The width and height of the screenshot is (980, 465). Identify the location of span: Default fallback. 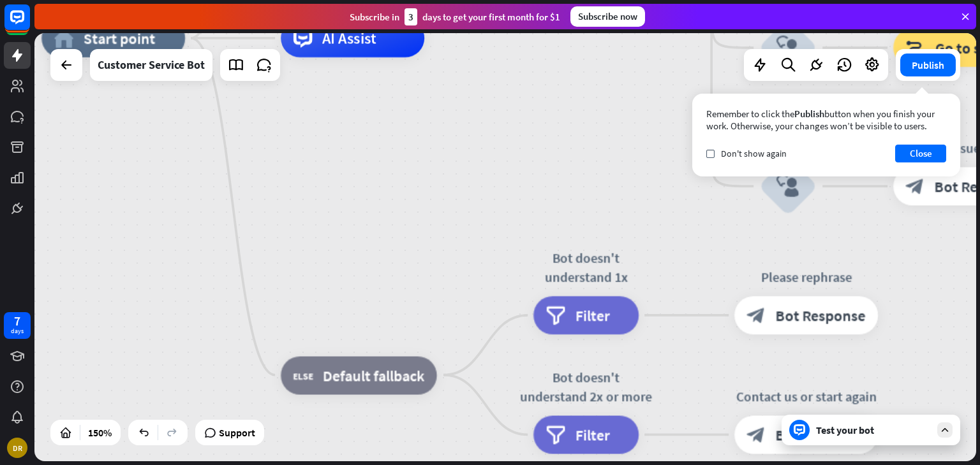
(373, 375).